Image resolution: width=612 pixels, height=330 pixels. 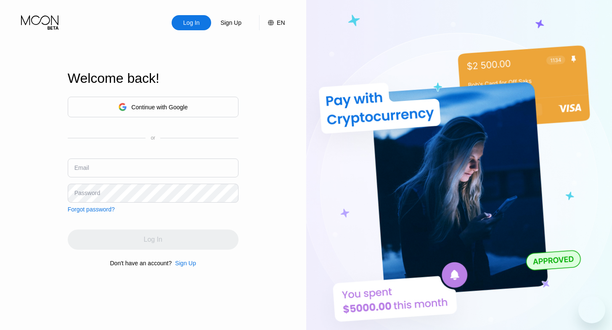 What do you see at coordinates (82, 168) in the screenshot?
I see `div: Email` at bounding box center [82, 168].